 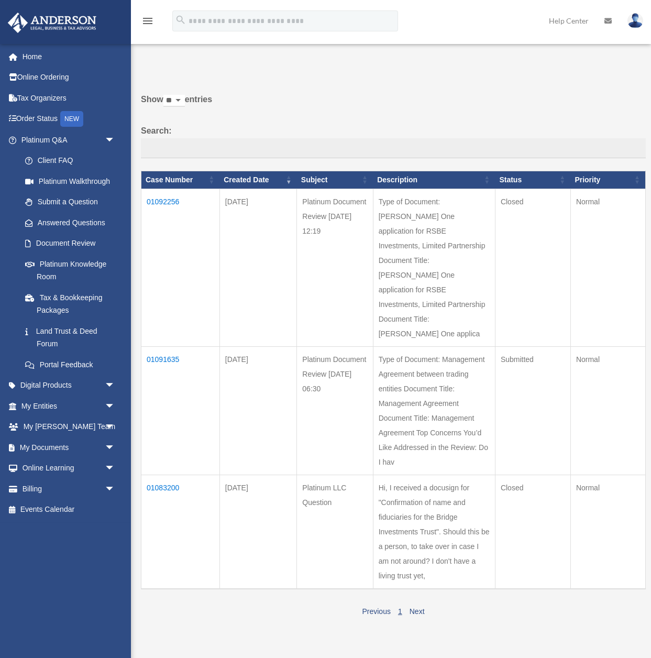 What do you see at coordinates (434, 532) in the screenshot?
I see `td: Hi, I received a docusign for "Confirmation of name and fiduciaries for the Bridge Investments Tr...` at bounding box center [434, 532].